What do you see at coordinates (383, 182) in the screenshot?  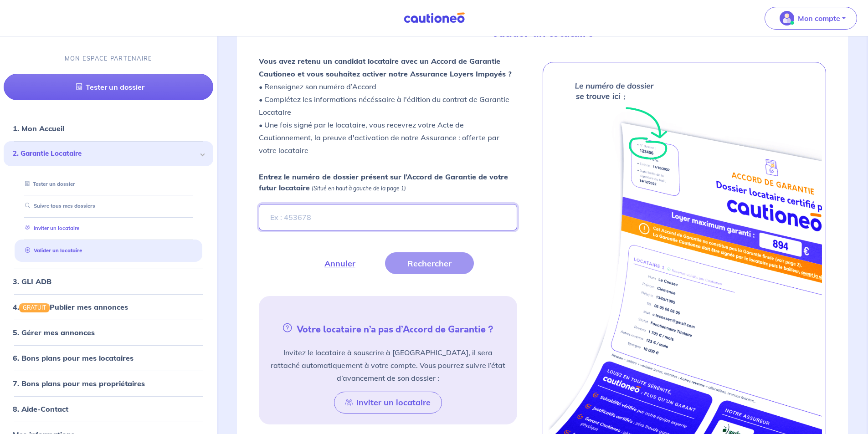 I see `strong: Entrez le numéro de dossier présent sur l’Accord de Garantie de votre futur locataire` at bounding box center [383, 182].